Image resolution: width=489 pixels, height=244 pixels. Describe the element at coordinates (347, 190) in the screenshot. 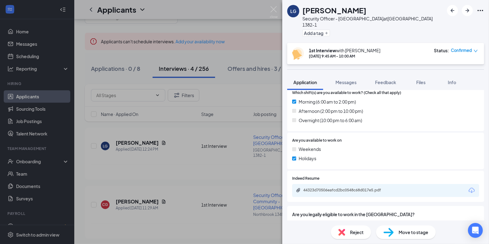

I see `div: 44323d70506eafcd2bc0548c68d017e5.pdf` at that location.